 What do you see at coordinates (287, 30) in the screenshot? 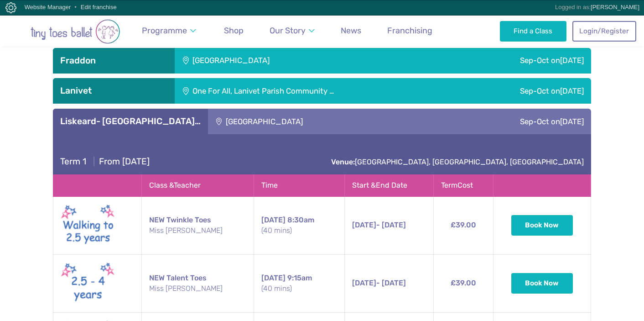
I see `span: Our Story` at bounding box center [287, 30].